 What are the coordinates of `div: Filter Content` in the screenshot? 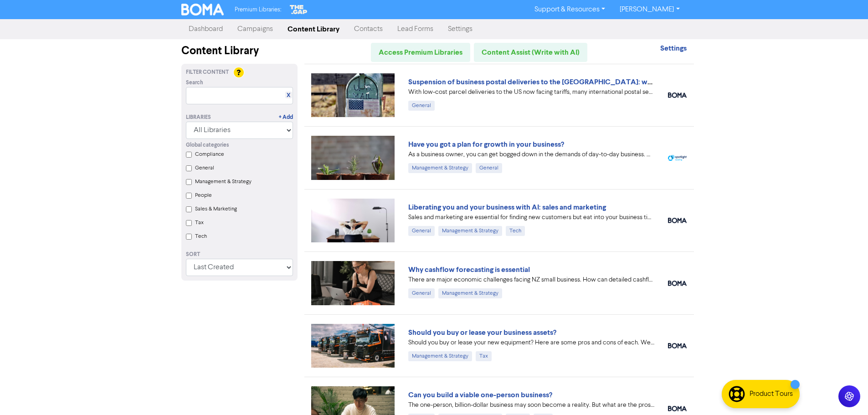 It's located at (239, 72).